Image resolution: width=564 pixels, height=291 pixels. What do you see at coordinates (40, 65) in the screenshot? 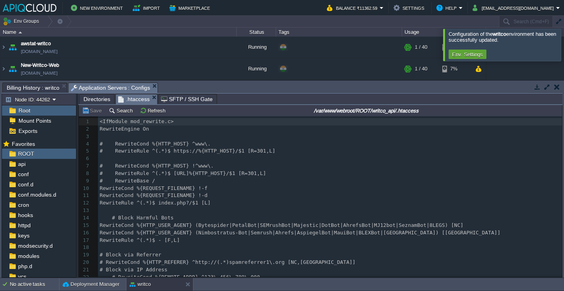
I see `span: New-Writco-Web` at bounding box center [40, 65].